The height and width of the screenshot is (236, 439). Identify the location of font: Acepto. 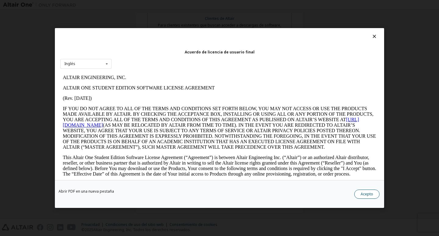
(367, 194).